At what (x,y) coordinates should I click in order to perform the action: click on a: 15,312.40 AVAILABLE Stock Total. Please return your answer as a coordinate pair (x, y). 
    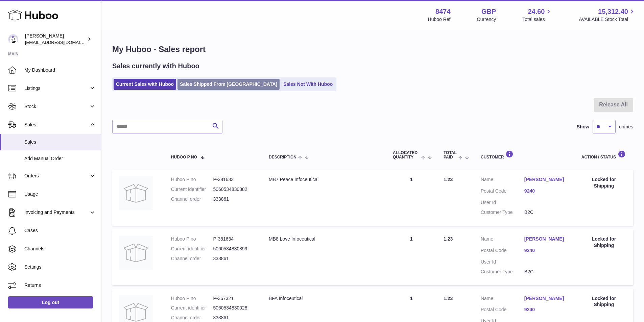
    Looking at the image, I should click on (607, 15).